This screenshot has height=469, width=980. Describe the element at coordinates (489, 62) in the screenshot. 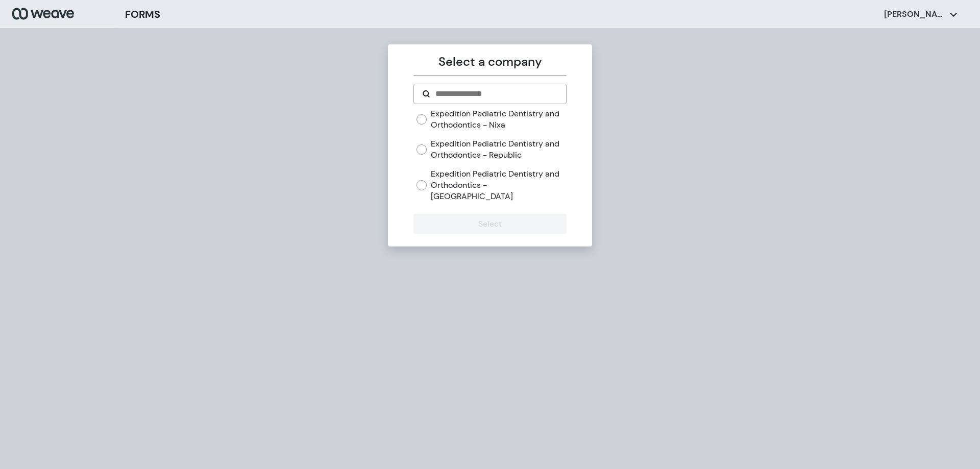

I see `p: Select a company` at that location.